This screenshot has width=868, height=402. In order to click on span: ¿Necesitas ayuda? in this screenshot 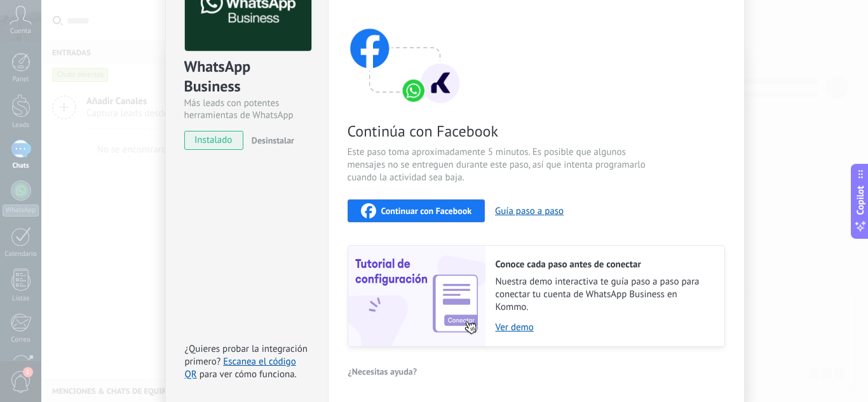, I will do `click(382, 371)`.